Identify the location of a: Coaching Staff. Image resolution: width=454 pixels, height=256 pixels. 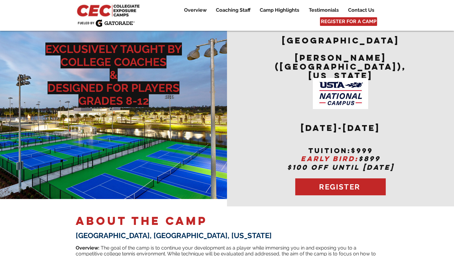
(233, 10).